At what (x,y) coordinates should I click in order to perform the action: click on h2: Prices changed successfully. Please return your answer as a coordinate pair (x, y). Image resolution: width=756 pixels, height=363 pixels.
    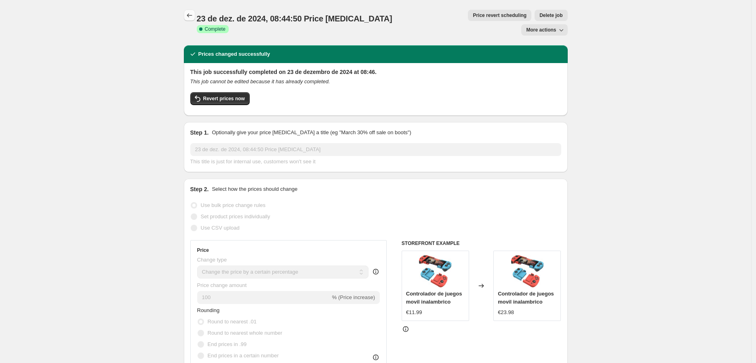
    Looking at the image, I should click on (234, 54).